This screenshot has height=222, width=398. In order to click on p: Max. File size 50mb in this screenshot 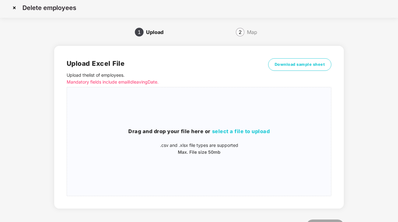, I will do `click(199, 152)`.